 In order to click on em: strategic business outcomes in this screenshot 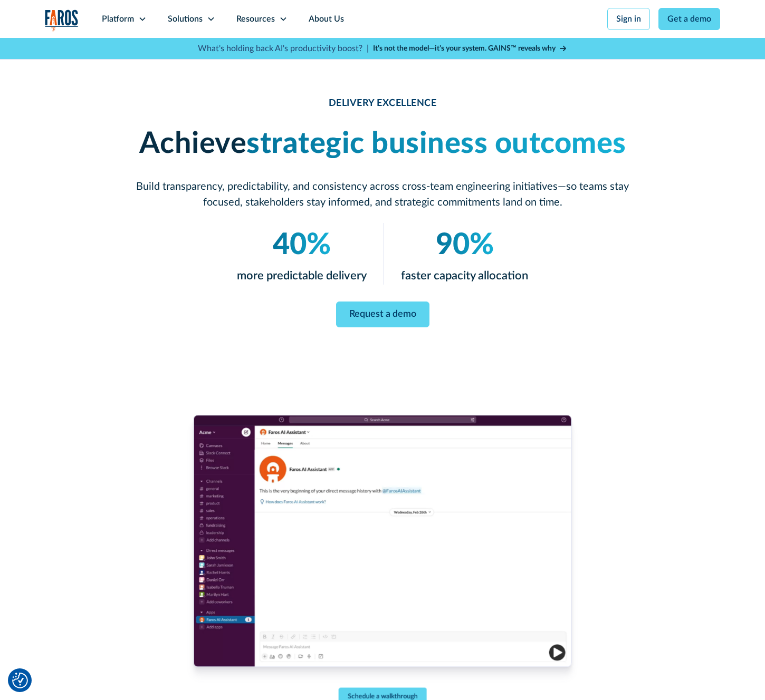, I will do `click(436, 144)`.